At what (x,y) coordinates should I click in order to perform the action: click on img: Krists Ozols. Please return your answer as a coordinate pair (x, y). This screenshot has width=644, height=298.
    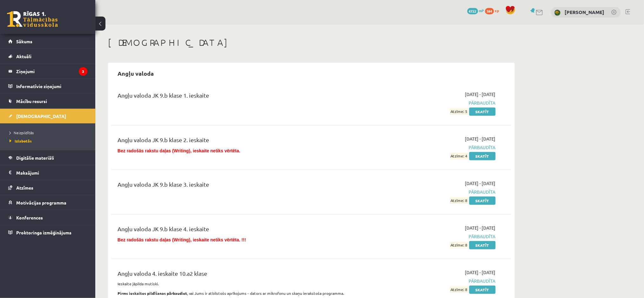
    Looking at the image, I should click on (558, 13).